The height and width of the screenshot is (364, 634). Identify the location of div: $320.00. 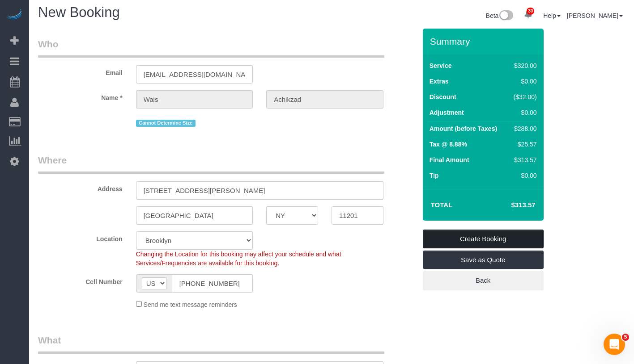
(523, 66).